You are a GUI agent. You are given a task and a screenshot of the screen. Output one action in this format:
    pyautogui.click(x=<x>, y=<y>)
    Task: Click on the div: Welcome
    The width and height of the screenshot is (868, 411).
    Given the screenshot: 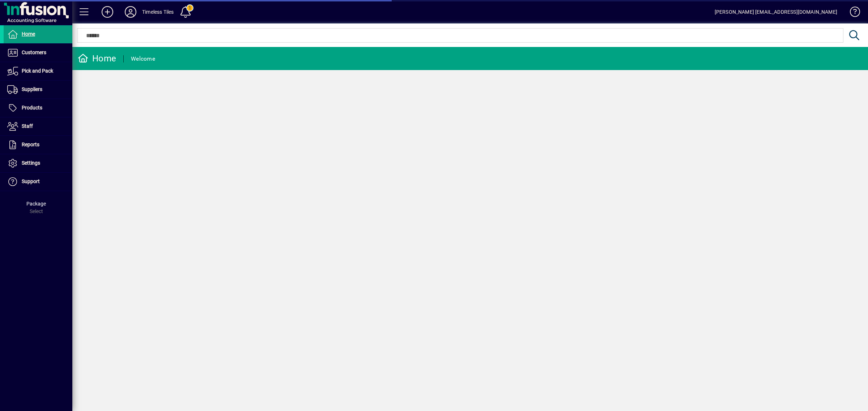 What is the action you would take?
    pyautogui.click(x=143, y=59)
    